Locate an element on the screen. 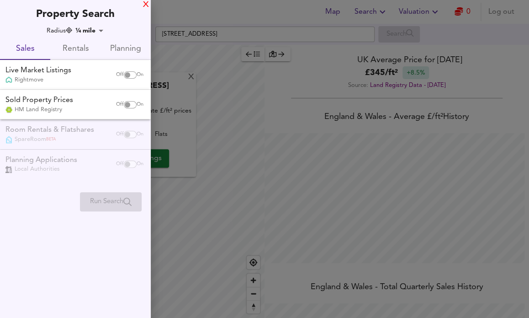 The width and height of the screenshot is (529, 318). span: Rentals is located at coordinates (75, 49).